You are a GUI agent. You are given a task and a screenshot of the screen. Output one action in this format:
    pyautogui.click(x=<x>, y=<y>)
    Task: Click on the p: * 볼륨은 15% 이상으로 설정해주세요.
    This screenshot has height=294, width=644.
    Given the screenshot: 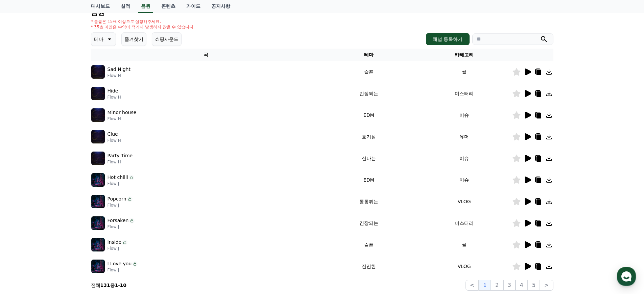 What is the action you would take?
    pyautogui.click(x=143, y=21)
    